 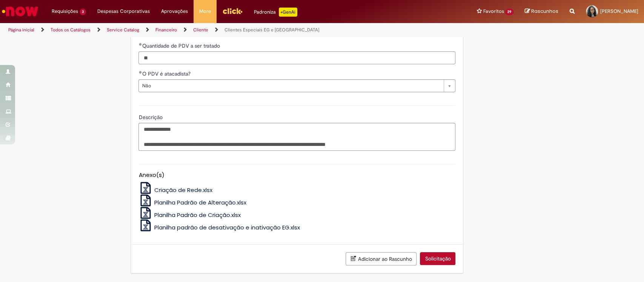 I want to click on span: Rascunhos, so click(x=545, y=11).